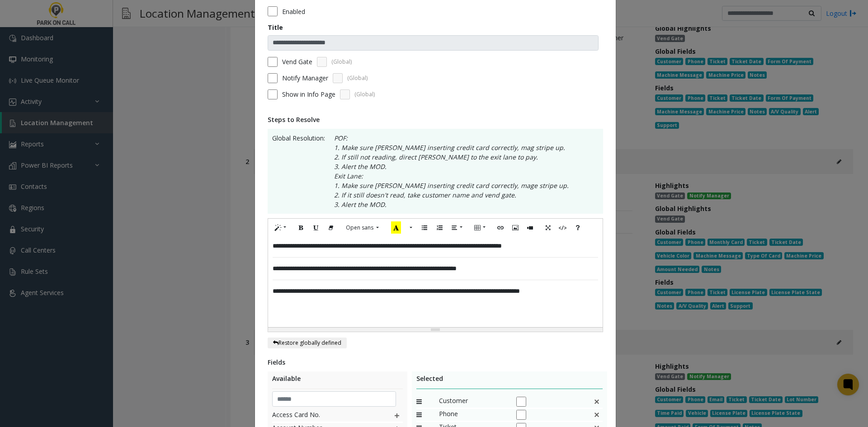 This screenshot has width=868, height=427. I want to click on div: Steps to Resolve, so click(435, 119).